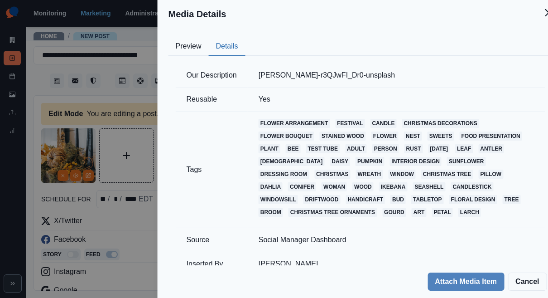  Describe the element at coordinates (212, 240) in the screenshot. I see `td: Source` at that location.